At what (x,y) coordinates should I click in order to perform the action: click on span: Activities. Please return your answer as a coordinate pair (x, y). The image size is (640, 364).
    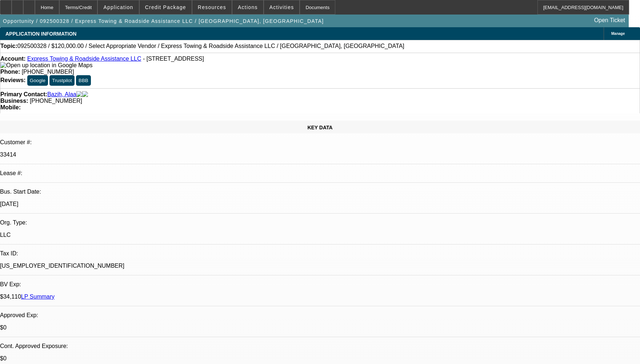
    Looking at the image, I should click on (281, 7).